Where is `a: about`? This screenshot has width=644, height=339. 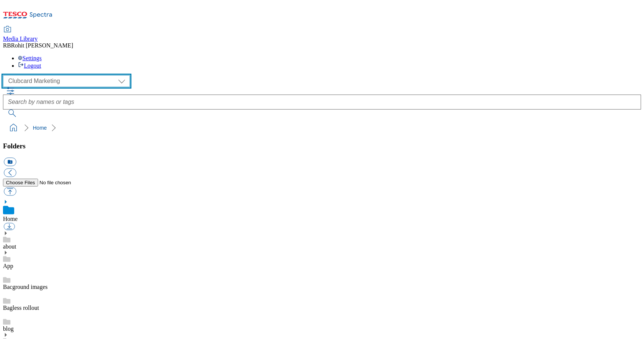 a: about is located at coordinates (10, 246).